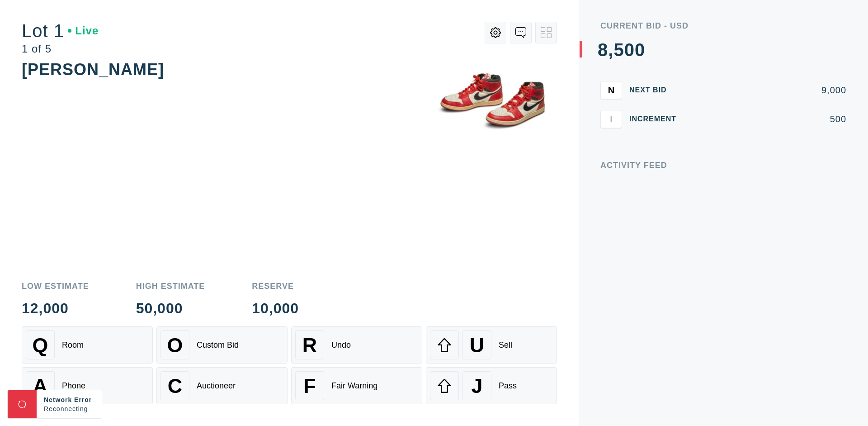 This screenshot has height=426, width=868. What do you see at coordinates (73, 345) in the screenshot?
I see `div: Room` at bounding box center [73, 345].